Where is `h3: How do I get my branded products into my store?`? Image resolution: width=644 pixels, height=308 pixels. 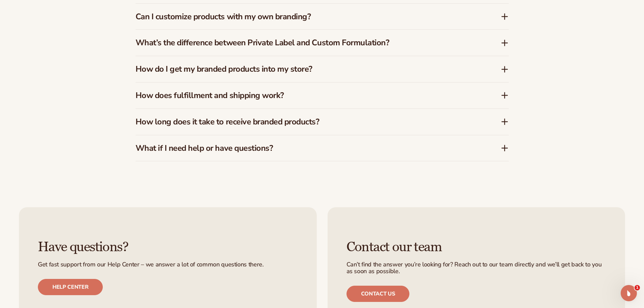
h3: How do I get my branded products into my store? is located at coordinates (308, 69).